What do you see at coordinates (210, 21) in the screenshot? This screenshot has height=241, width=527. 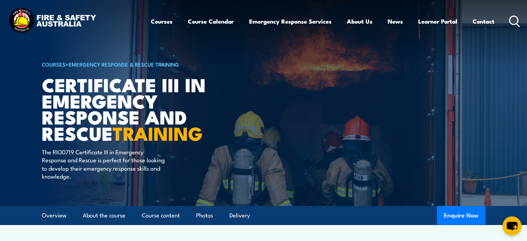 I see `a: Course Calendar` at bounding box center [210, 21].